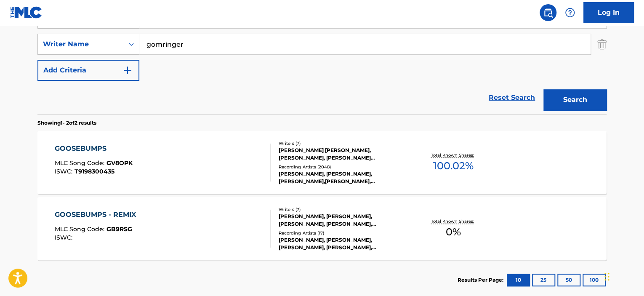  What do you see at coordinates (569, 280) in the screenshot?
I see `button: 50` at bounding box center [569, 280].